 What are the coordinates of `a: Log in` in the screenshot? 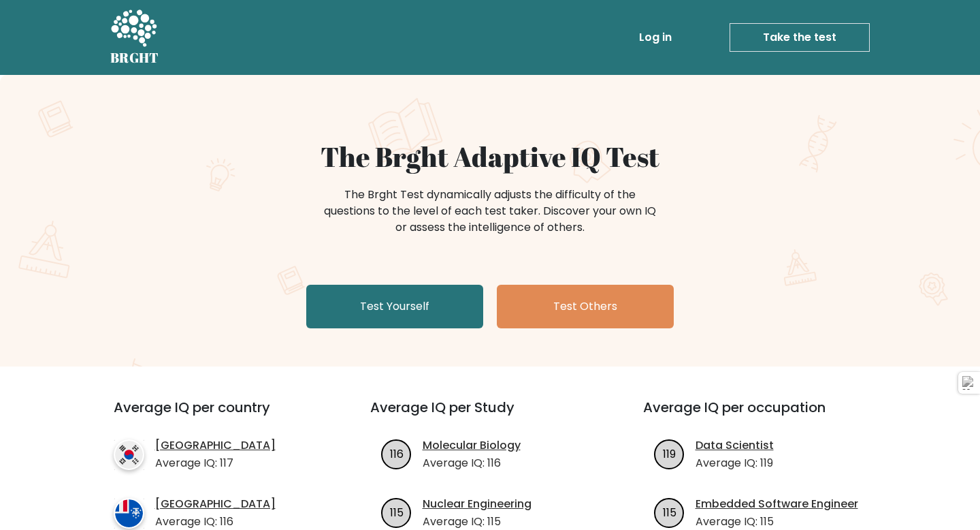 It's located at (656, 37).